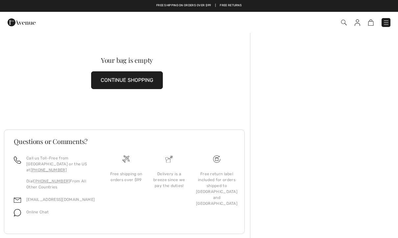 The image size is (398, 238). What do you see at coordinates (357, 23) in the screenshot?
I see `img: My Info` at bounding box center [357, 23].